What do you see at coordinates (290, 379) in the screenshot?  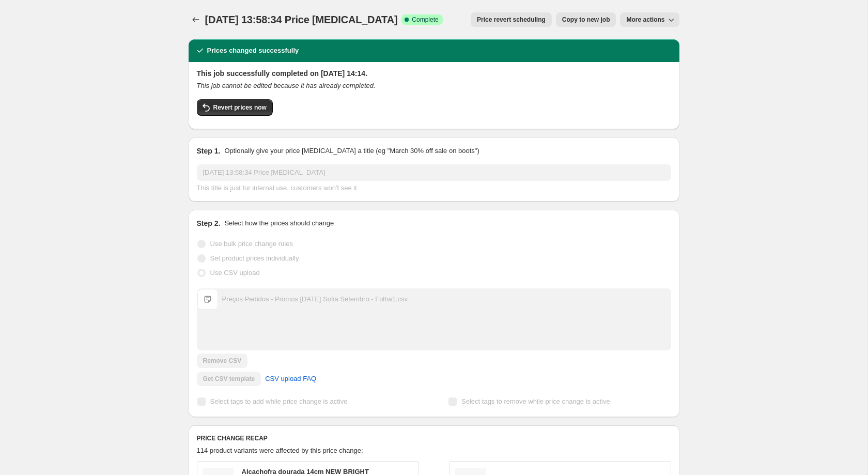 I see `span: CSV upload FAQ` at bounding box center [290, 379].